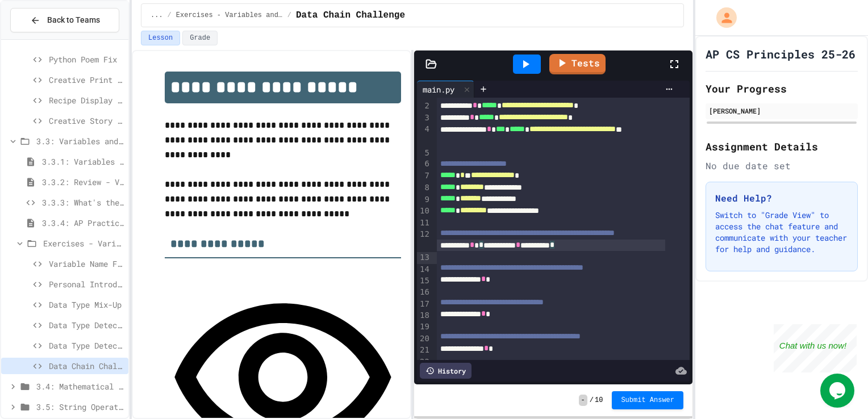 Image resolution: width=868 pixels, height=419 pixels. I want to click on span: 3.3.2: Review - Variables and Data Types, so click(83, 181).